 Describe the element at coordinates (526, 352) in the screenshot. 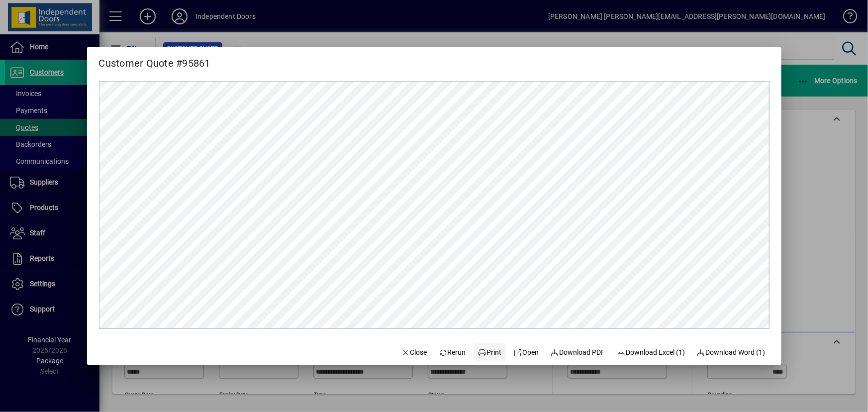

I see `a: Open` at that location.